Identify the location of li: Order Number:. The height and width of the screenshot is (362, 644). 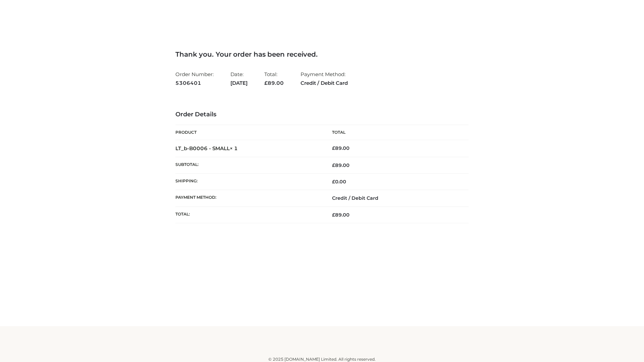
(194, 79).